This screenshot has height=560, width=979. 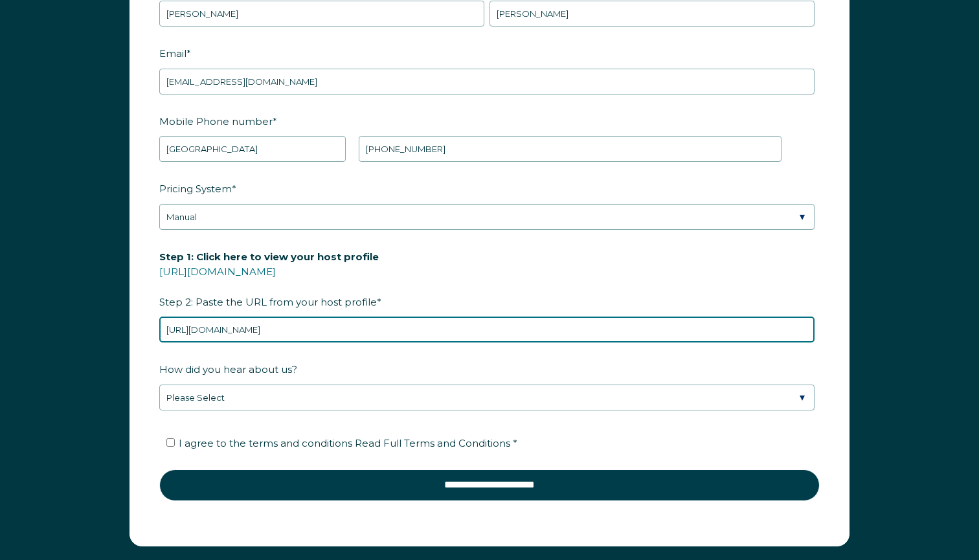 I want to click on input: airbnb.com/users/show/12345, so click(x=487, y=330).